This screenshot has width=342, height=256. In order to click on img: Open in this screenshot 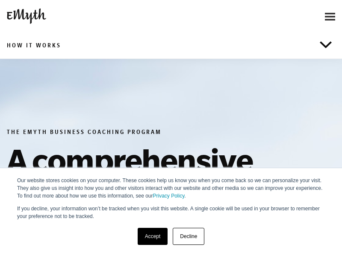, I will do `click(325, 45)`.